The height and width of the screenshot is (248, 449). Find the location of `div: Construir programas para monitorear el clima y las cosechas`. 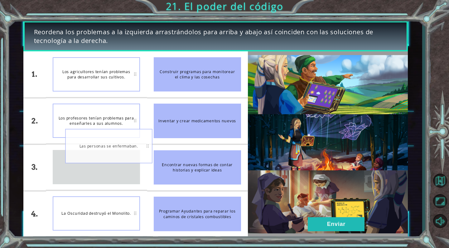

div: Construir programas para monitorear el clima y las cosechas is located at coordinates (197, 74).